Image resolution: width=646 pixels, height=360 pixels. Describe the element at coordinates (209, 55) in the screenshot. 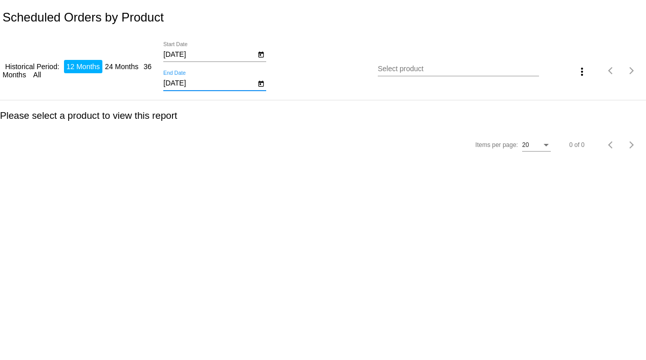

I see `input: Start Date` at that location.